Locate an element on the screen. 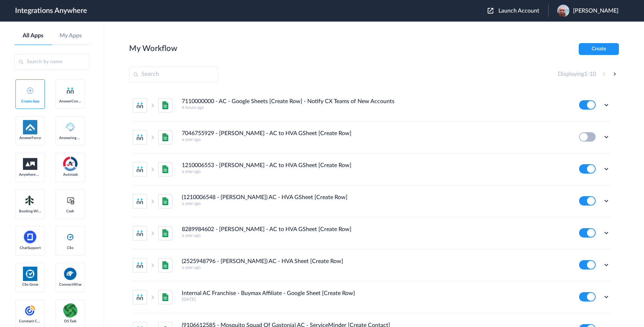 This screenshot has width=644, height=327. img: chatsupport-icon.svg is located at coordinates (30, 237).